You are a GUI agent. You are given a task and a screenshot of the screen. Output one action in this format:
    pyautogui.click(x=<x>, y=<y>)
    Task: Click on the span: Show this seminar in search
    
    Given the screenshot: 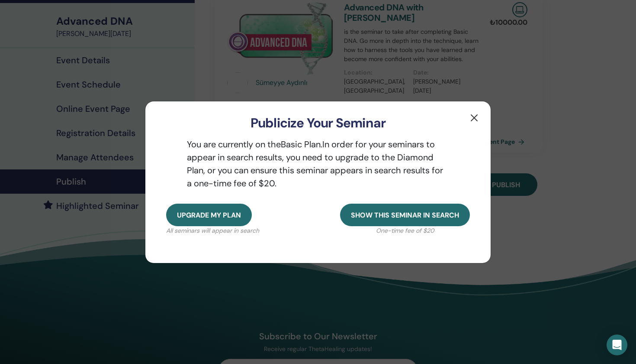 What is the action you would take?
    pyautogui.click(x=405, y=215)
    